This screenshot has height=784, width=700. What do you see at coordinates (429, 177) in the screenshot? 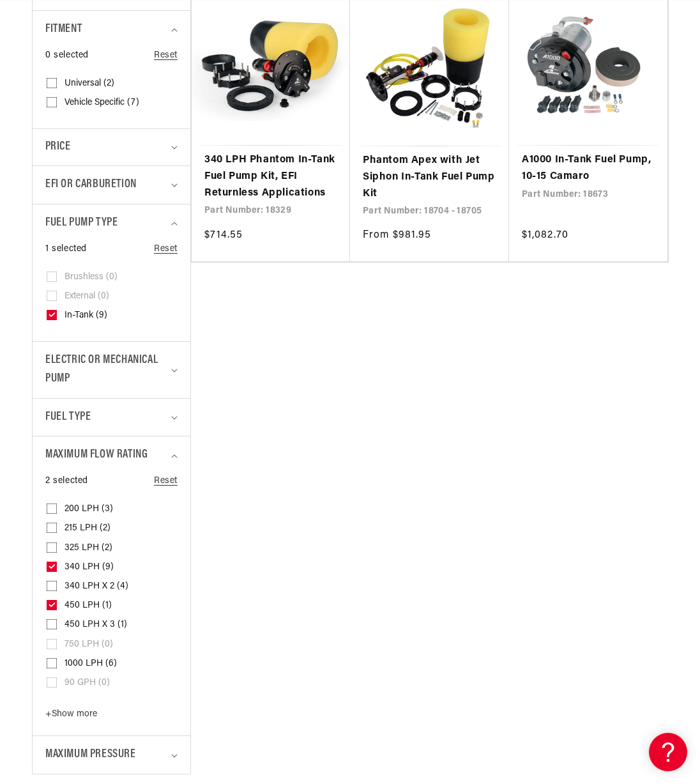
I see `a: Phantom Apex with Jet Siphon In-Tank Fuel Pump Kit` at bounding box center [429, 177].